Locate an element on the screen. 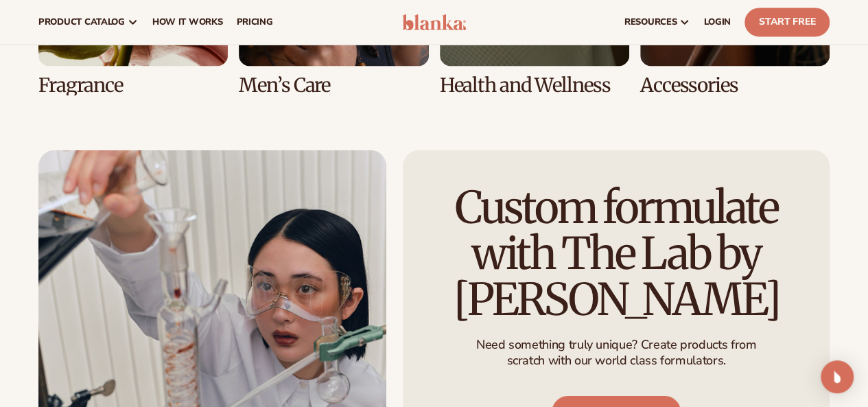 Image resolution: width=868 pixels, height=407 pixels. span: How It Works is located at coordinates (187, 22).